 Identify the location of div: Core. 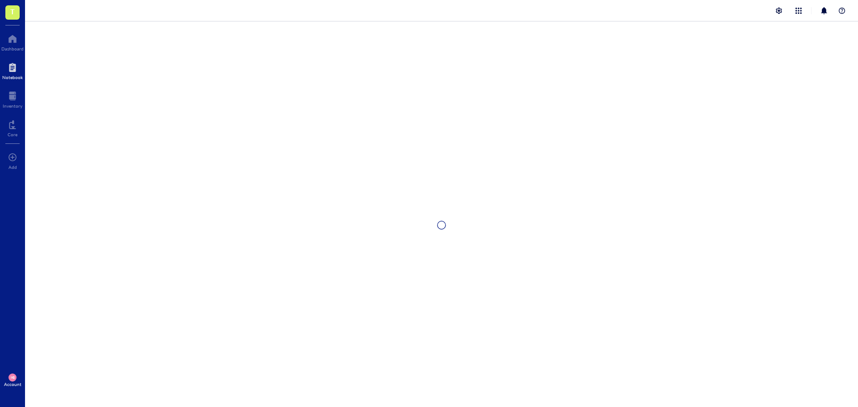
(13, 134).